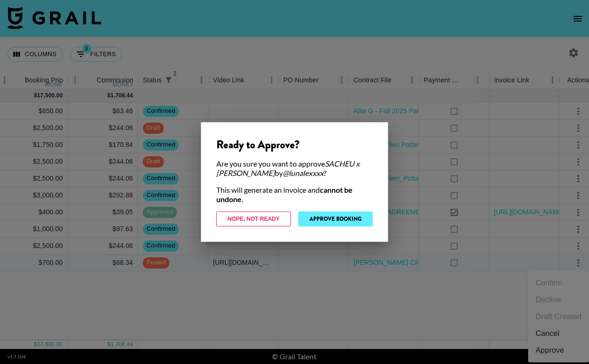 The width and height of the screenshot is (589, 364). Describe the element at coordinates (335, 219) in the screenshot. I see `button: Approve Booking` at that location.